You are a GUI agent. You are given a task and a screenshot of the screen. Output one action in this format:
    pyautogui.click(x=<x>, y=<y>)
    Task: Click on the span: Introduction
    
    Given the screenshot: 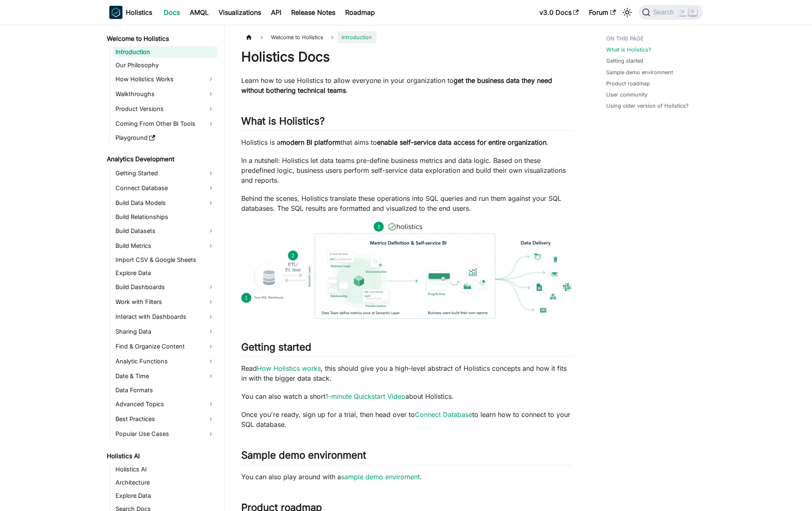 What is the action you would take?
    pyautogui.click(x=357, y=37)
    